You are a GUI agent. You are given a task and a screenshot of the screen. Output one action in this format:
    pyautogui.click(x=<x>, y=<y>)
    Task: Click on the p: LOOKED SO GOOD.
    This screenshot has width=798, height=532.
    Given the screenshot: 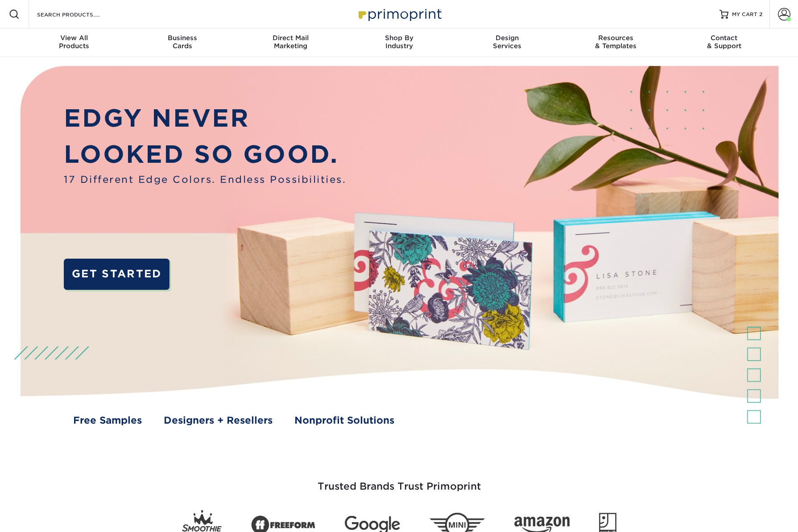 What is the action you would take?
    pyautogui.click(x=204, y=154)
    